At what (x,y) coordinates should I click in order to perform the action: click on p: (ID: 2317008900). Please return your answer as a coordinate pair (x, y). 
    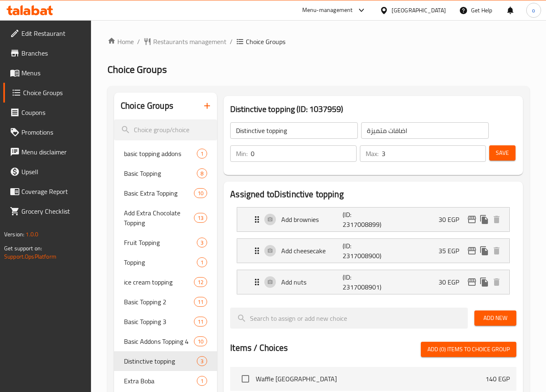
    Looking at the image, I should click on (363, 251).